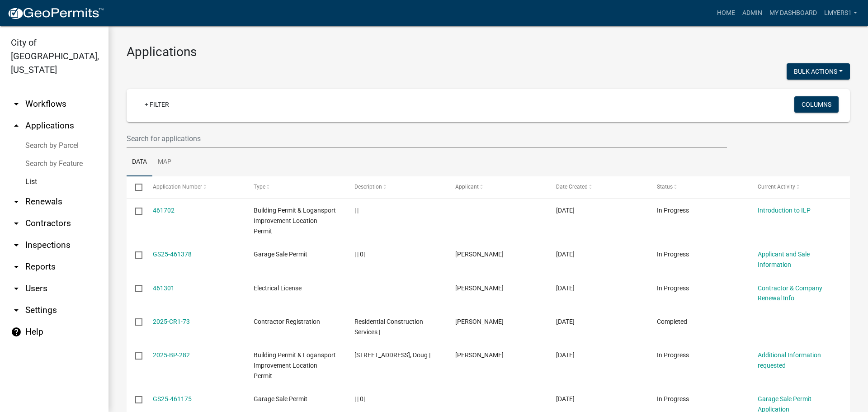 Image resolution: width=868 pixels, height=412 pixels. Describe the element at coordinates (793, 13) in the screenshot. I see `a: My Dashboard` at that location.